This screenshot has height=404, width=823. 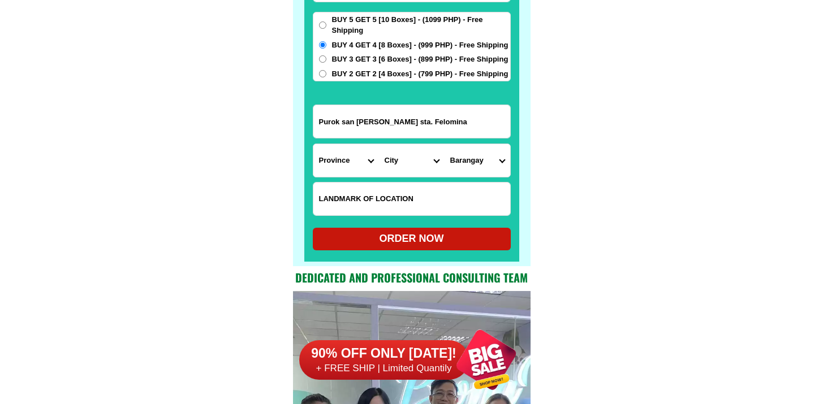 I want to click on span: BUY 4 GET 4 [8 Boxes] - (999 PHP) - Free Shipping, so click(x=420, y=45).